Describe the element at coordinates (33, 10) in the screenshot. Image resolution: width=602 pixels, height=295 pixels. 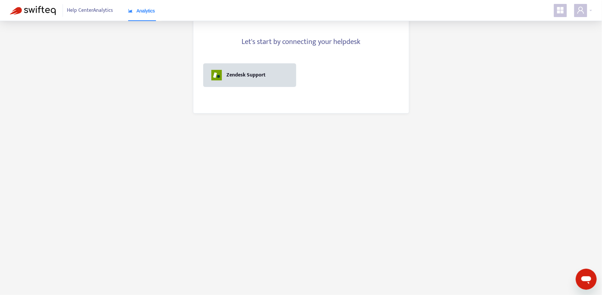
I see `img: Swifteq` at that location.